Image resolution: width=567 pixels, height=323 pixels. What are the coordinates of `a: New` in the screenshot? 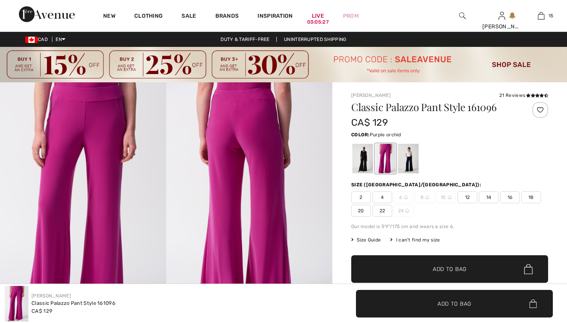 It's located at (109, 17).